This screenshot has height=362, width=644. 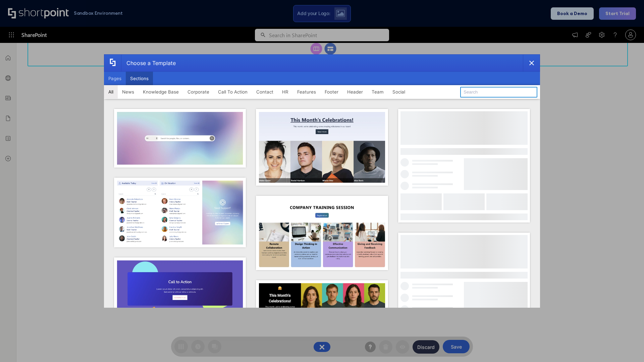 What do you see at coordinates (139, 78) in the screenshot?
I see `button: Sections` at bounding box center [139, 78].